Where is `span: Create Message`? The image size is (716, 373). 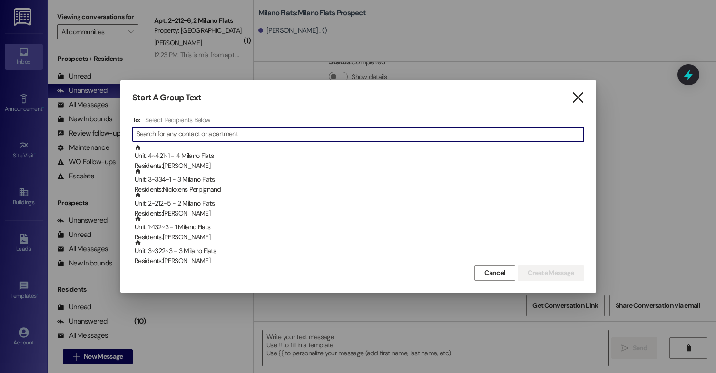
span: Create Message is located at coordinates (550, 273).